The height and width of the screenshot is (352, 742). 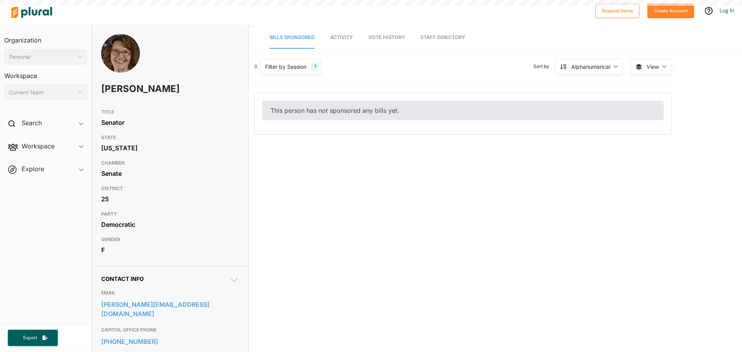 What do you see at coordinates (123, 279) in the screenshot?
I see `span: Contact Info` at bounding box center [123, 279].